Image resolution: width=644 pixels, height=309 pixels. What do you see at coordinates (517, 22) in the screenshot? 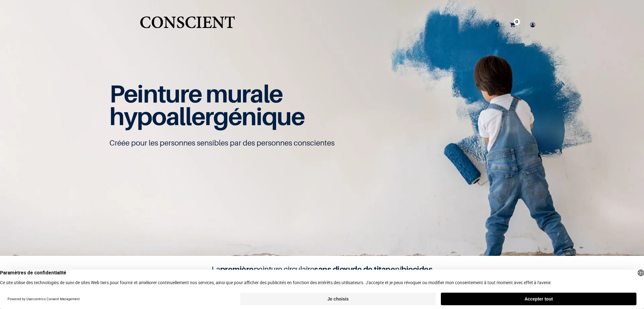
I see `sup: 0` at bounding box center [517, 22].